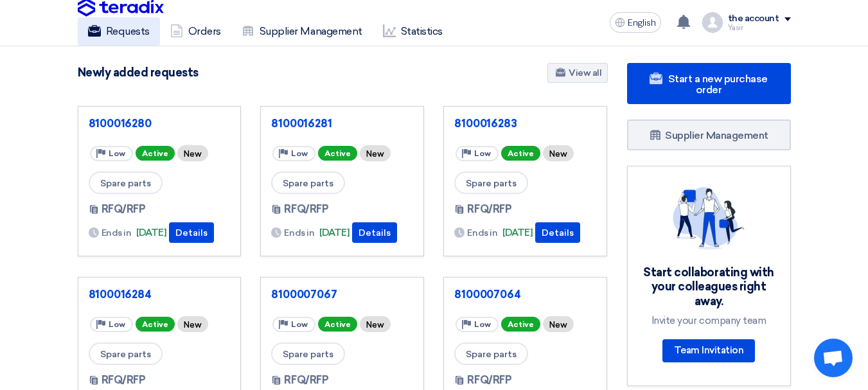 Image resolution: width=868 pixels, height=390 pixels. I want to click on font: the account, so click(754, 18).